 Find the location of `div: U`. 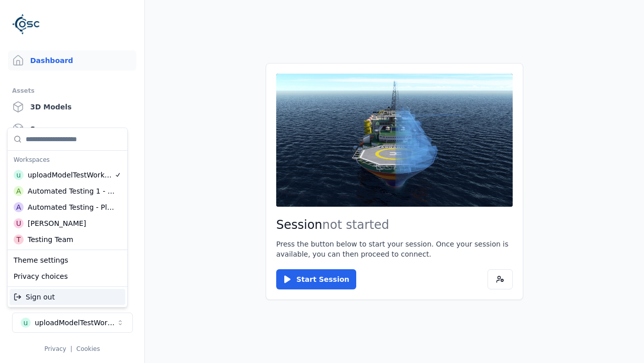

div: U is located at coordinates (19, 223).